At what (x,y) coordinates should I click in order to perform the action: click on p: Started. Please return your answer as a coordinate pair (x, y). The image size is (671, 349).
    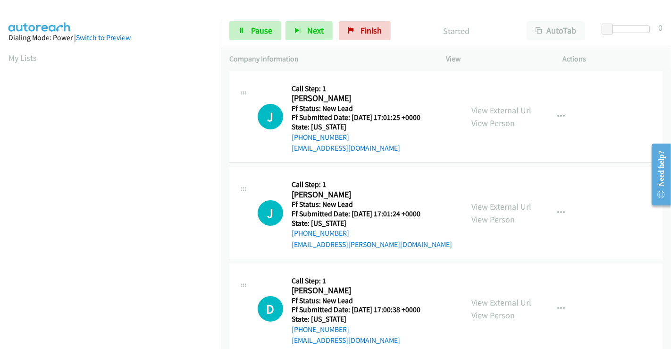
    Looking at the image, I should click on (456, 31).